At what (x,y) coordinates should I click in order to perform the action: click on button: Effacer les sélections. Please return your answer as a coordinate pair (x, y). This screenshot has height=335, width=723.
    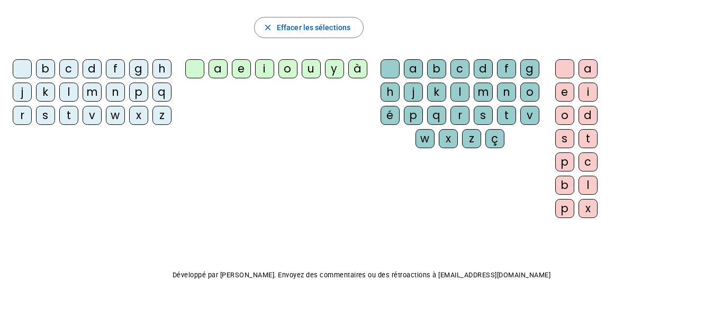
    Looking at the image, I should click on (308, 28).